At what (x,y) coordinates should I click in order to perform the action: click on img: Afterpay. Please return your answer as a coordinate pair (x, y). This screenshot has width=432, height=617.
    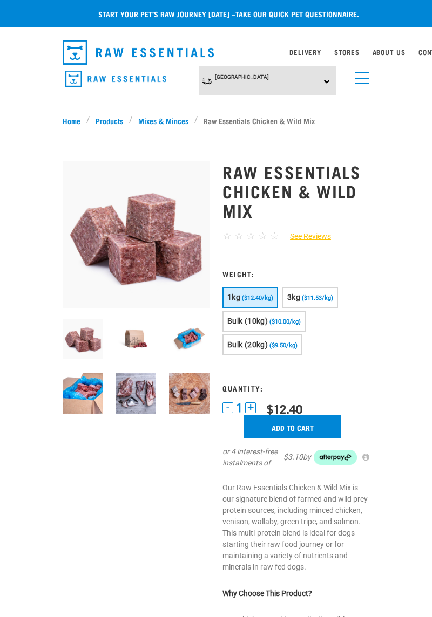
    Looking at the image, I should click on (335, 458).